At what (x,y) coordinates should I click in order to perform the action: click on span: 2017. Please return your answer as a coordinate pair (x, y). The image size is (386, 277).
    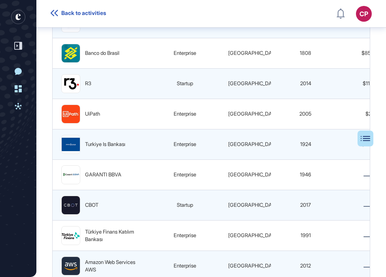
    Looking at the image, I should click on (305, 205).